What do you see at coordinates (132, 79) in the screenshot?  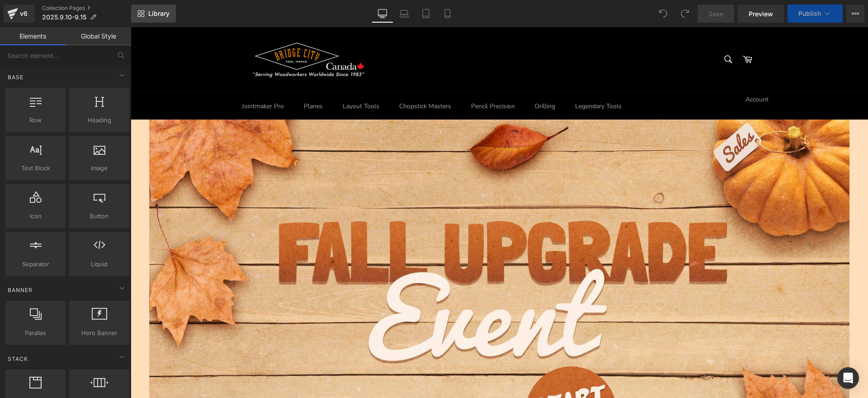 I see `a: Jointmaker Pro` at bounding box center [132, 79].